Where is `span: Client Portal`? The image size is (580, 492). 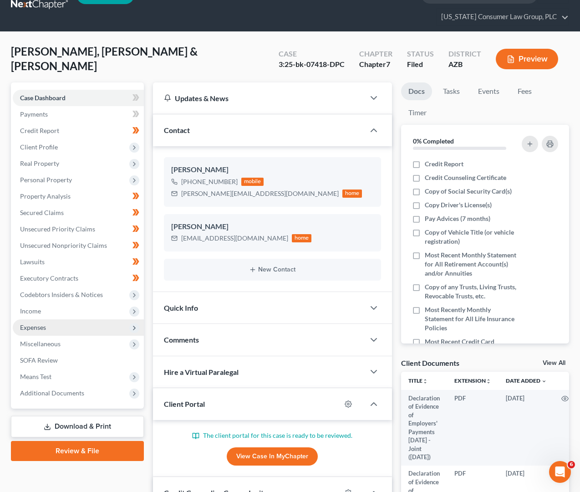
span: Client Portal is located at coordinates (184, 403).